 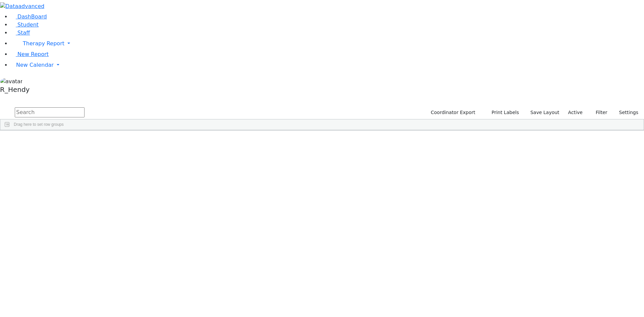 I want to click on a: Student, so click(x=25, y=25).